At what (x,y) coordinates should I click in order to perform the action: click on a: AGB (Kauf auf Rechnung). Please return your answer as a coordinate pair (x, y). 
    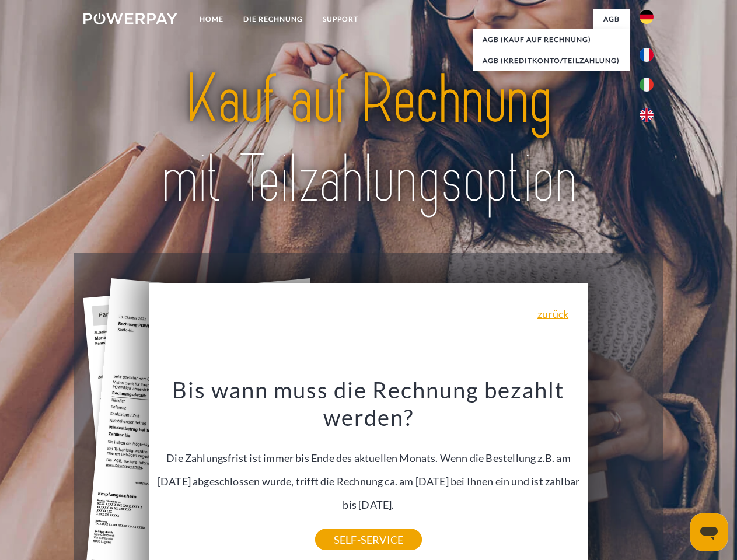
    Looking at the image, I should click on (551, 39).